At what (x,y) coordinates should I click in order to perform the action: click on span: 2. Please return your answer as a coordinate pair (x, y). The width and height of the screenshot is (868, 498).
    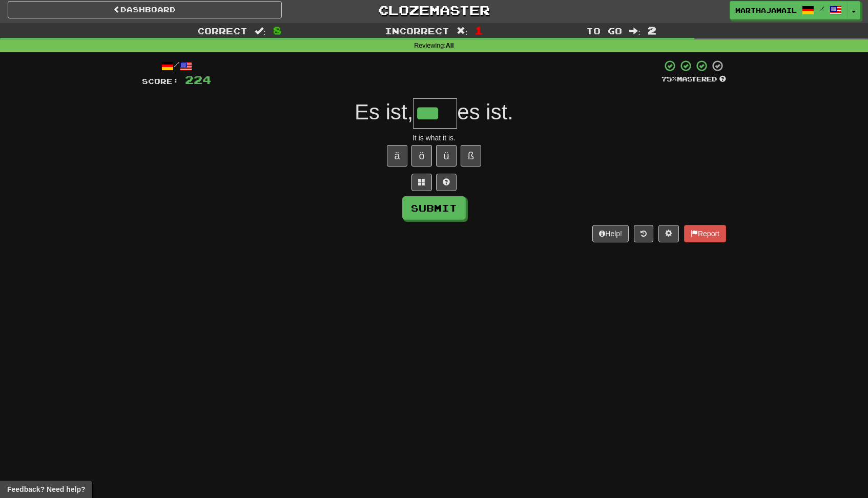
    Looking at the image, I should click on (652, 30).